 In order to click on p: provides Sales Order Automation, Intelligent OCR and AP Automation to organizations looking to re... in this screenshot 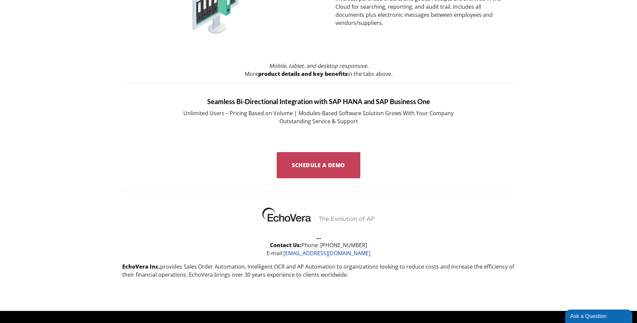, I will do `click(318, 270)`.